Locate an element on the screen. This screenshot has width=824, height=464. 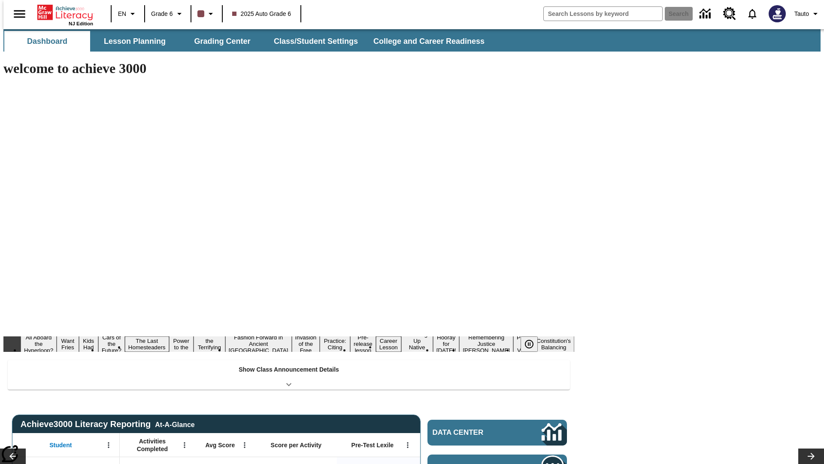
button: Slide 11 Pre-release lesson is located at coordinates (363, 343).